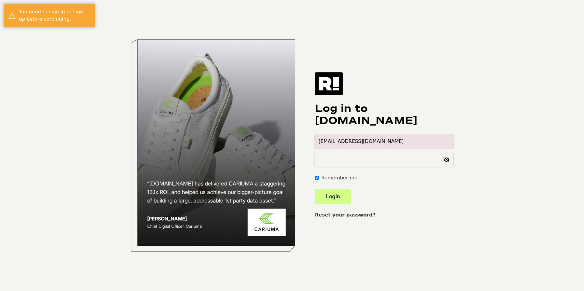 The image size is (584, 291). What do you see at coordinates (54, 16) in the screenshot?
I see `div: You need to sign in or sign up before continuing.` at bounding box center [54, 16].